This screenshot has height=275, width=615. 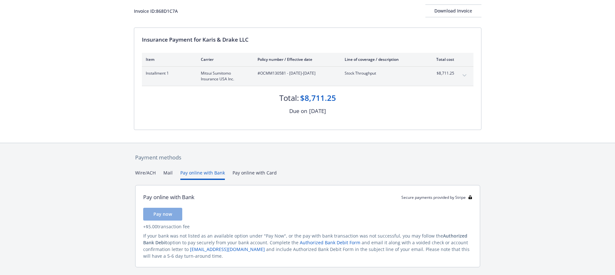 I want to click on div: Download Invoice, so click(x=453, y=11).